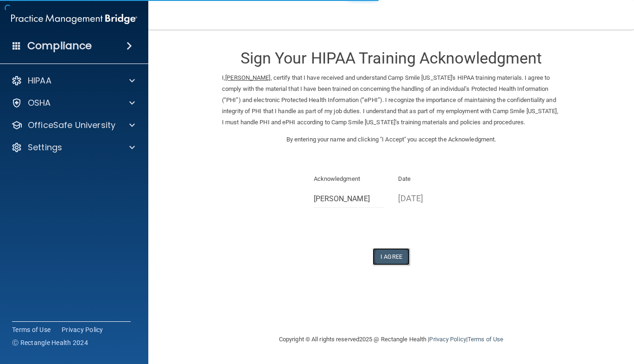  What do you see at coordinates (391, 58) in the screenshot?
I see `h3: Sign Your HIPAA Training Acknowledgment` at bounding box center [391, 58].